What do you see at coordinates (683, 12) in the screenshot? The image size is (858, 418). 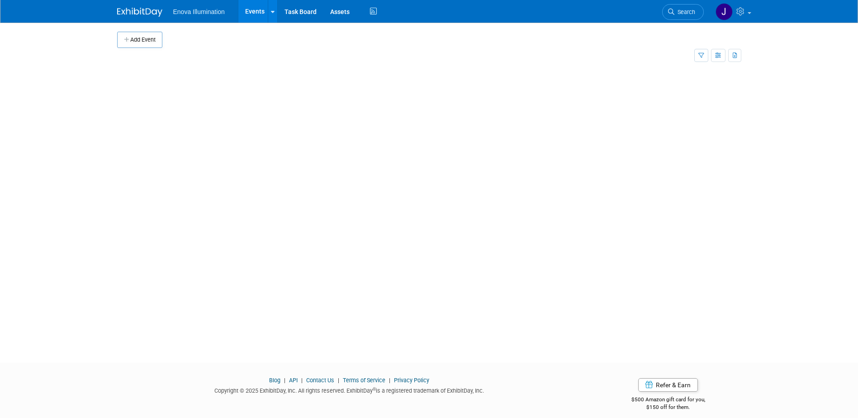 I see `a: Search` at bounding box center [683, 12].